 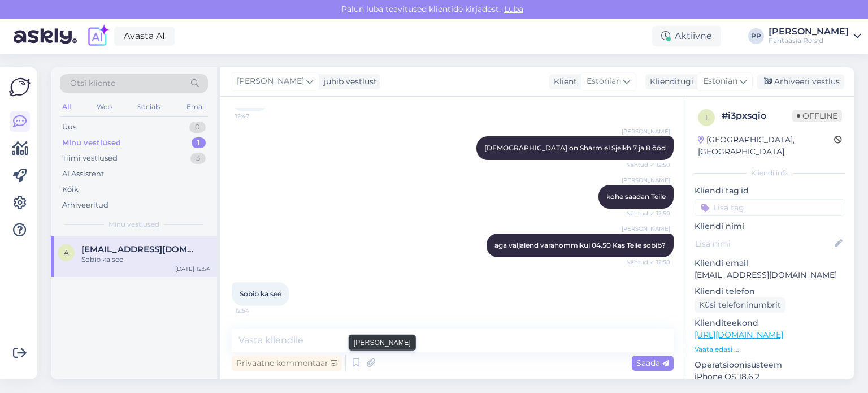 I want to click on div: Tiimi vestlused, so click(x=90, y=158).